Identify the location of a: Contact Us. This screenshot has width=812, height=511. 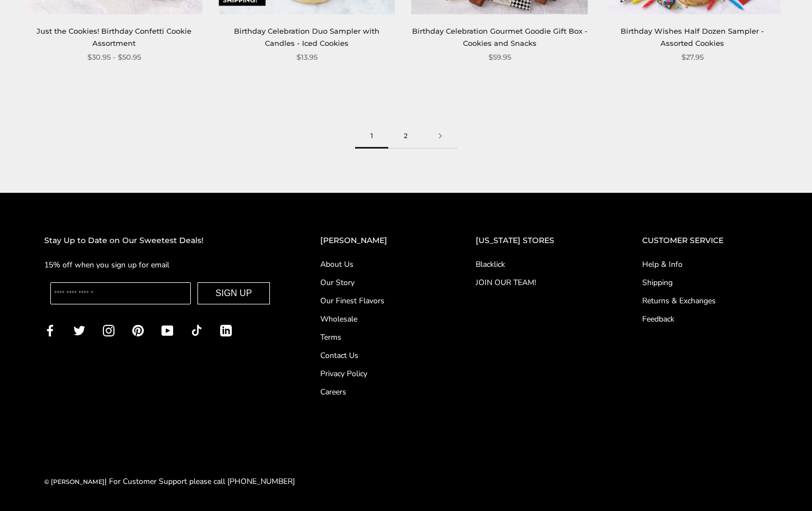
(375, 355).